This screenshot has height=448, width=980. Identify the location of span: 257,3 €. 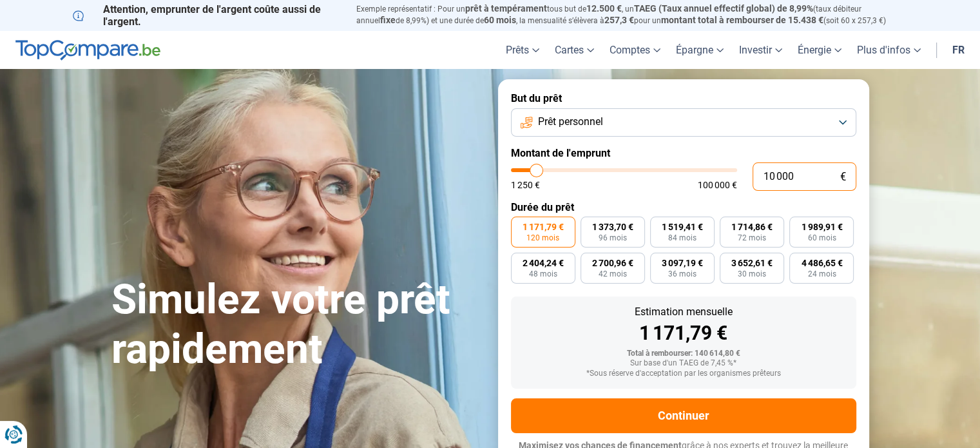
(620, 20).